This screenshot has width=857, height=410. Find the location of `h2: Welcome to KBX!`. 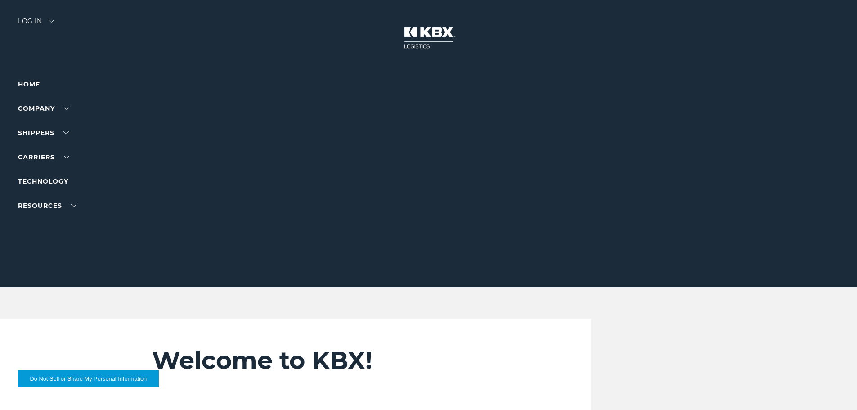

h2: Welcome to KBX! is located at coordinates (345, 360).